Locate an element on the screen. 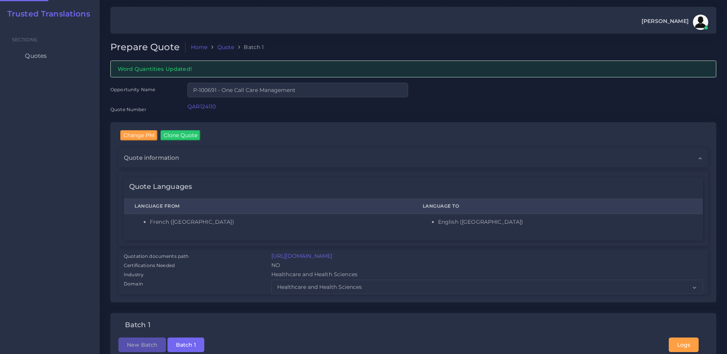 This screenshot has height=354, width=727. a: QAR124110 is located at coordinates (202, 107).